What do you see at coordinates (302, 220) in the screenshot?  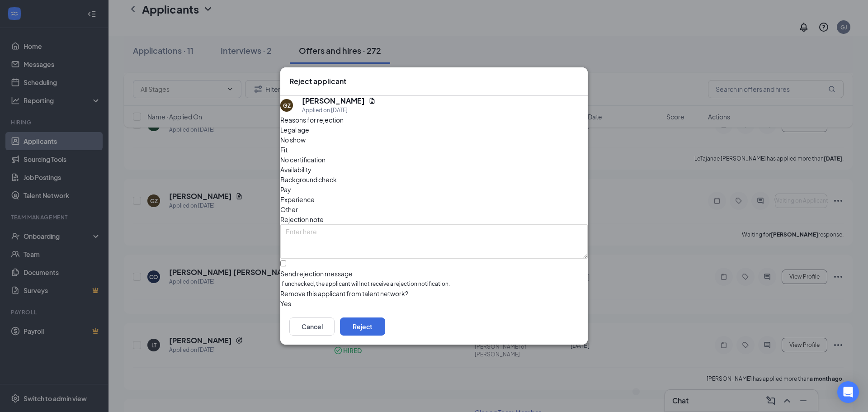 I see `span: Rejection note` at bounding box center [302, 220].